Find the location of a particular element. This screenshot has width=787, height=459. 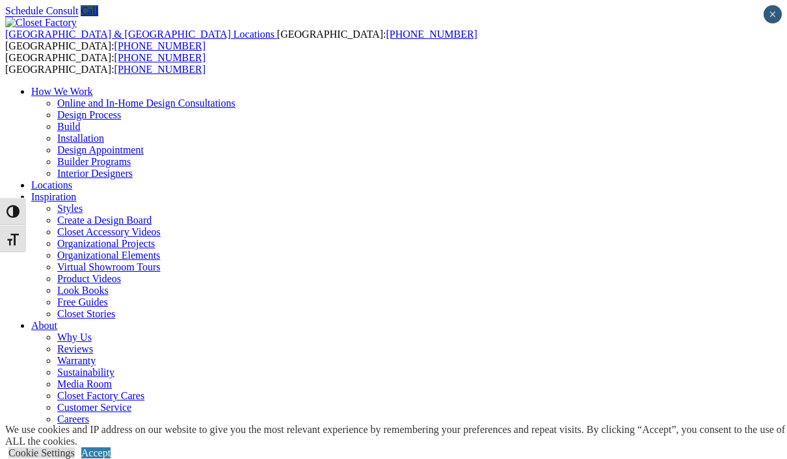

a: How We Work is located at coordinates (62, 91).